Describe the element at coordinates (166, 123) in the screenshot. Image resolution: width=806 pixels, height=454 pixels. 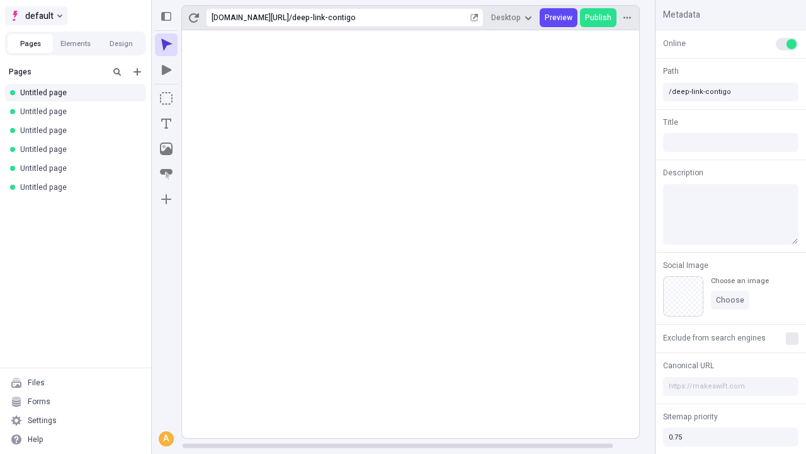
I see `button: Text` at that location.